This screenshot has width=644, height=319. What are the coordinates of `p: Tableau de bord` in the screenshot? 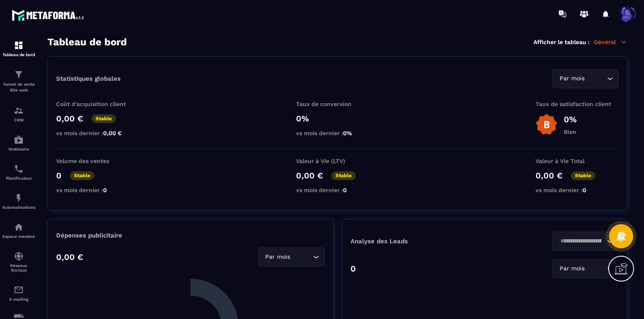 It's located at (19, 55).